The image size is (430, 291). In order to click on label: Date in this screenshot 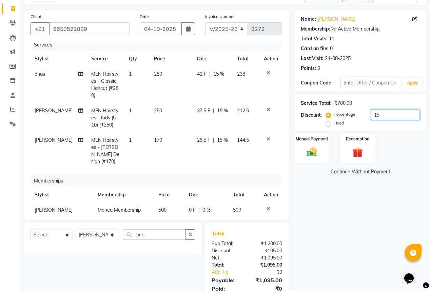, I will do `click(144, 17)`.